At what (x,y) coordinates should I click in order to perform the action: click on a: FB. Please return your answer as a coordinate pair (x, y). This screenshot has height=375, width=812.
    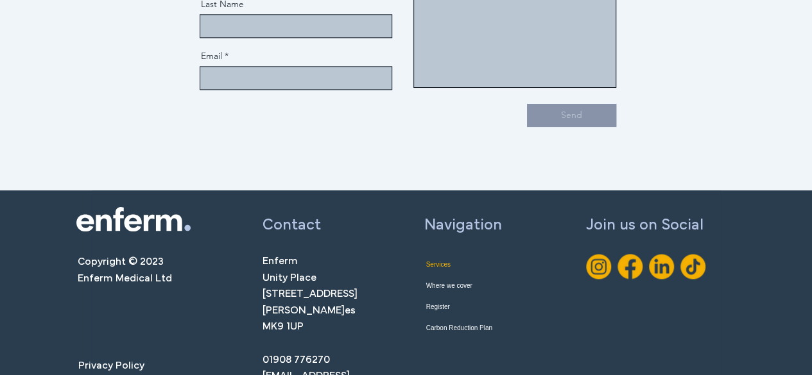
    Looking at the image, I should click on (629, 266).